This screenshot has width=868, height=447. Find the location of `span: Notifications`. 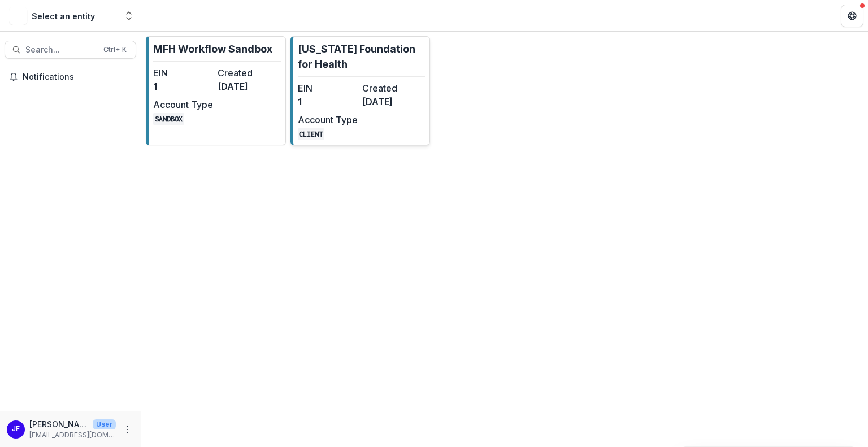

span: Notifications is located at coordinates (77, 77).